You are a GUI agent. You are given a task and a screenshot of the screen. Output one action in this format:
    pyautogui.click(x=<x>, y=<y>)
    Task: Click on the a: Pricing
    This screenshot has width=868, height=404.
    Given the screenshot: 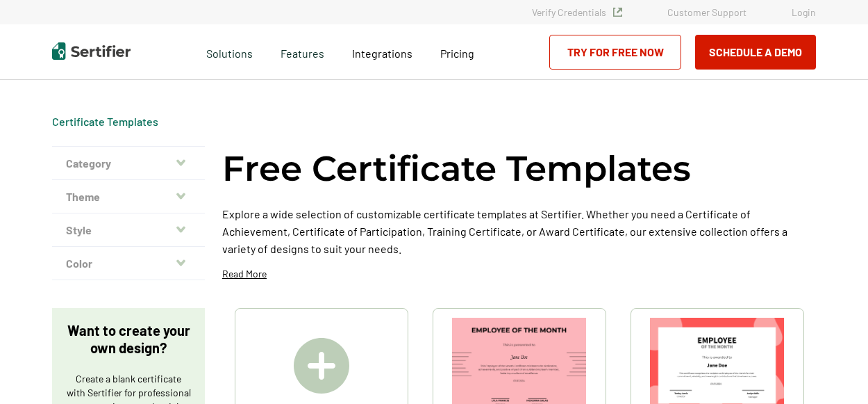 What is the action you would take?
    pyautogui.click(x=457, y=51)
    